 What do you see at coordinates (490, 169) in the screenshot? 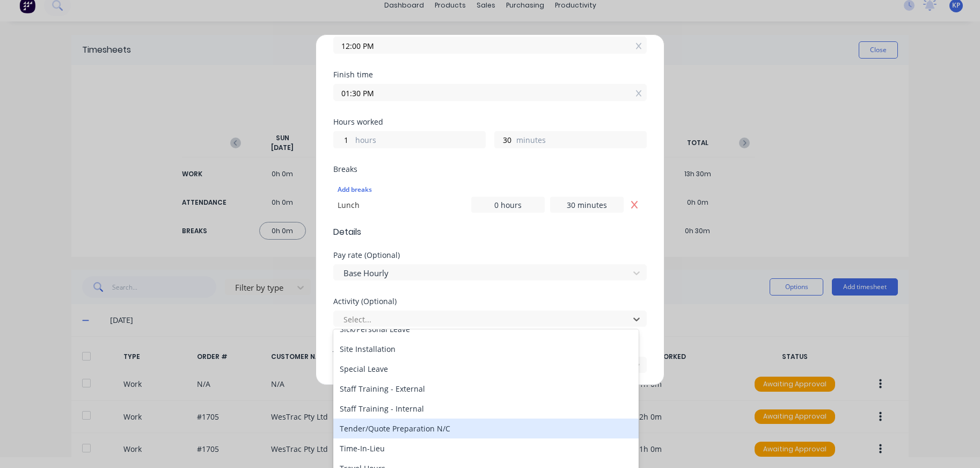
I see `div: Breaks` at bounding box center [490, 169].